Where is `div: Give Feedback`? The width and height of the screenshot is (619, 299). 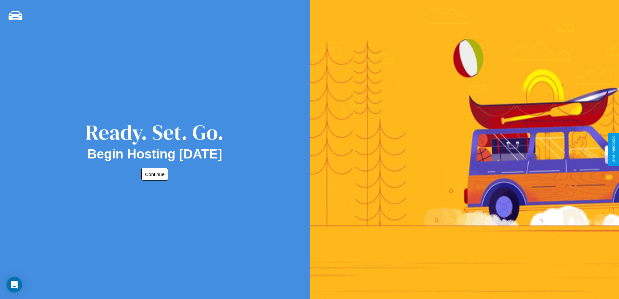
div: Give Feedback is located at coordinates (613, 149).